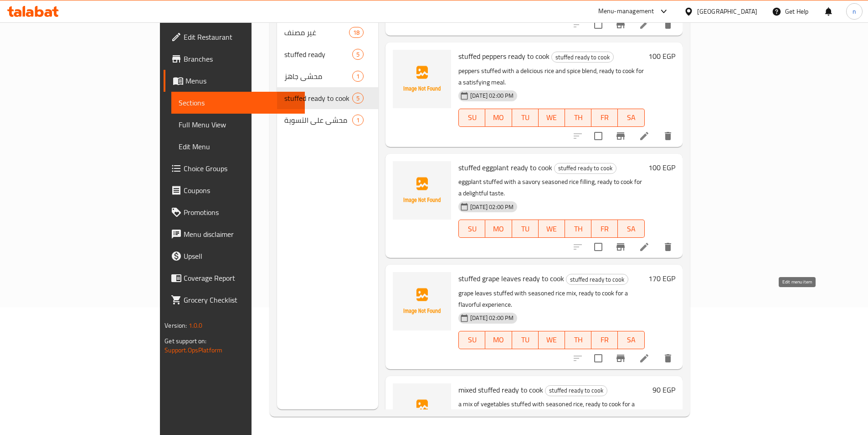  What do you see at coordinates (234, 37) in the screenshot?
I see `a: Edit Restaurant` at bounding box center [234, 37].